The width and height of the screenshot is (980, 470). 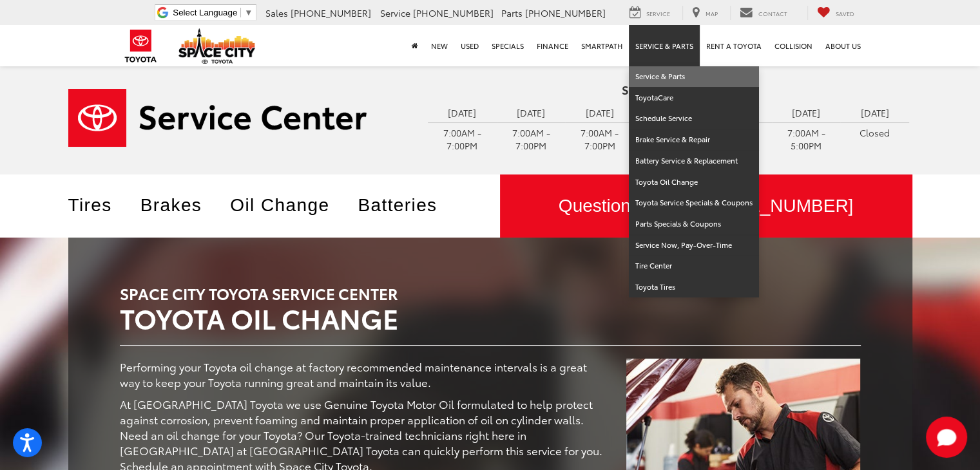 I want to click on a: Service, so click(x=650, y=13).